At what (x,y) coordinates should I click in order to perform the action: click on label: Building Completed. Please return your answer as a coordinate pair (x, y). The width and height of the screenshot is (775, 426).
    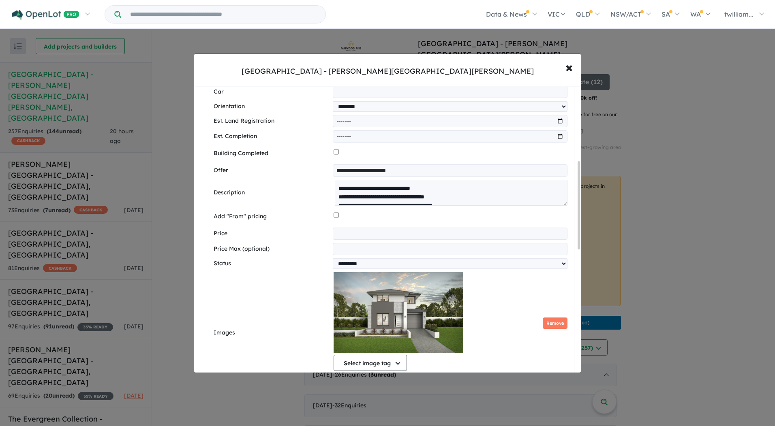
    Looking at the image, I should click on (272, 154).